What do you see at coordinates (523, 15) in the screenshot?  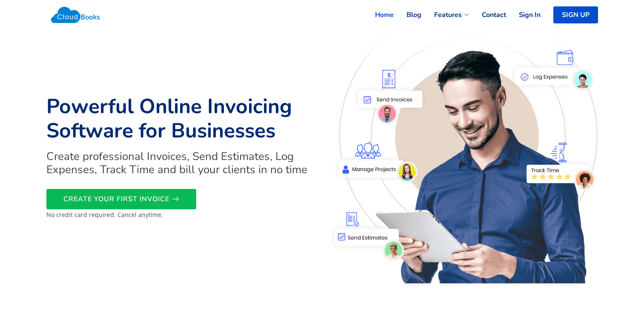 I see `a: Sign In` at bounding box center [523, 15].